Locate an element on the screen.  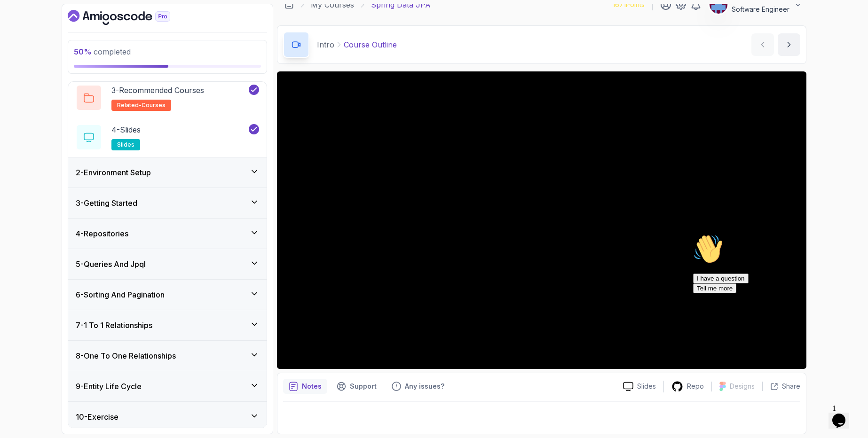
div: 👋Hi! How can we help?I have a questionTell me more is located at coordinates (88, 34).